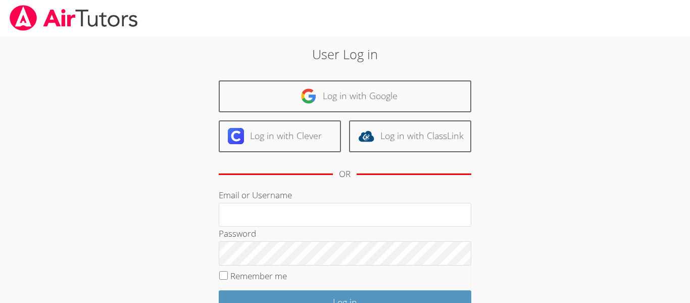 The image size is (690, 303). What do you see at coordinates (74, 18) in the screenshot?
I see `img: airtutors_banner-c4298cdbf04f3fff15de1276eac7730deb9818008684d7c2e4769d2f7ddbe033.png` at bounding box center [74, 18].